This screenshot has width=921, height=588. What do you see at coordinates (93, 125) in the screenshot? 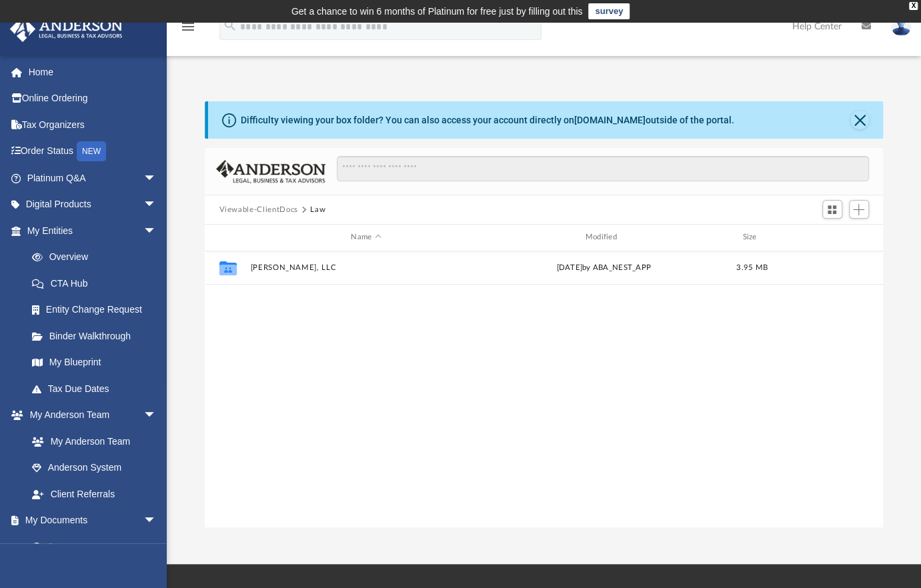
I see `a: Tax Organizers` at bounding box center [93, 125].